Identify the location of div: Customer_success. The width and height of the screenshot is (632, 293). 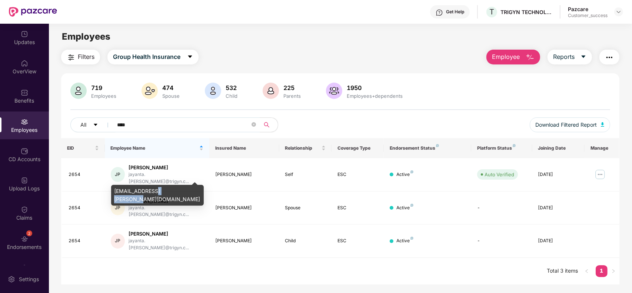
(587, 16).